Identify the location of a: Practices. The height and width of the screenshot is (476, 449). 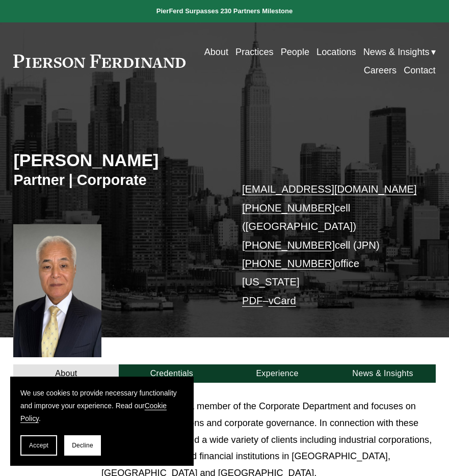
(254, 52).